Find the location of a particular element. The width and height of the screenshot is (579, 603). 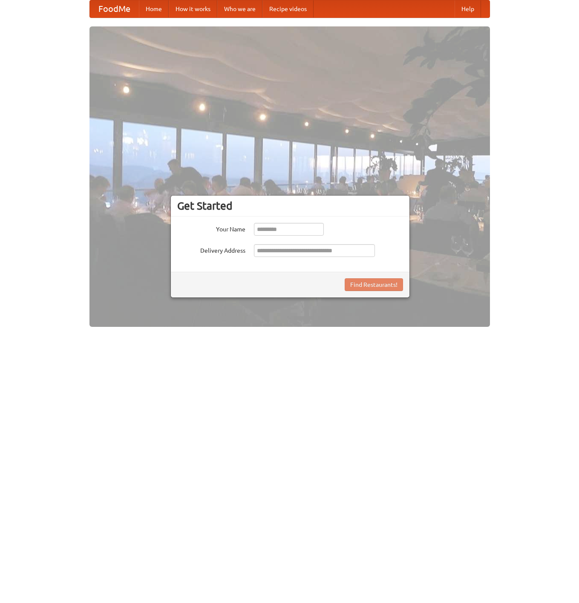

a: Who we are is located at coordinates (240, 9).